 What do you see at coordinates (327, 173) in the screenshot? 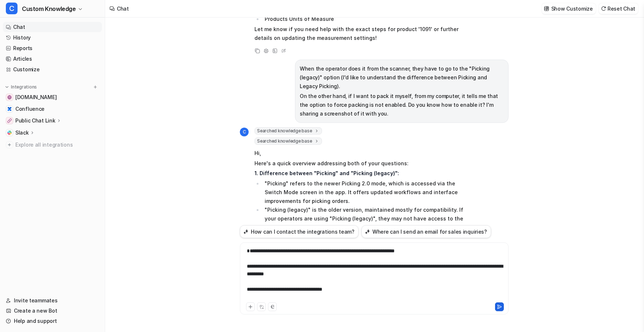
I see `strong: 1. Difference between "Picking" and "Picking (legacy)":` at bounding box center [327, 173].